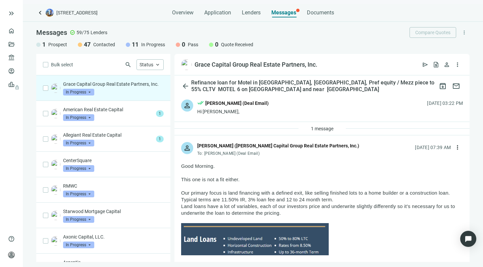 This screenshot has width=483, height=267. What do you see at coordinates (40, 13) in the screenshot?
I see `span: keyboard_arrow_left` at bounding box center [40, 13].